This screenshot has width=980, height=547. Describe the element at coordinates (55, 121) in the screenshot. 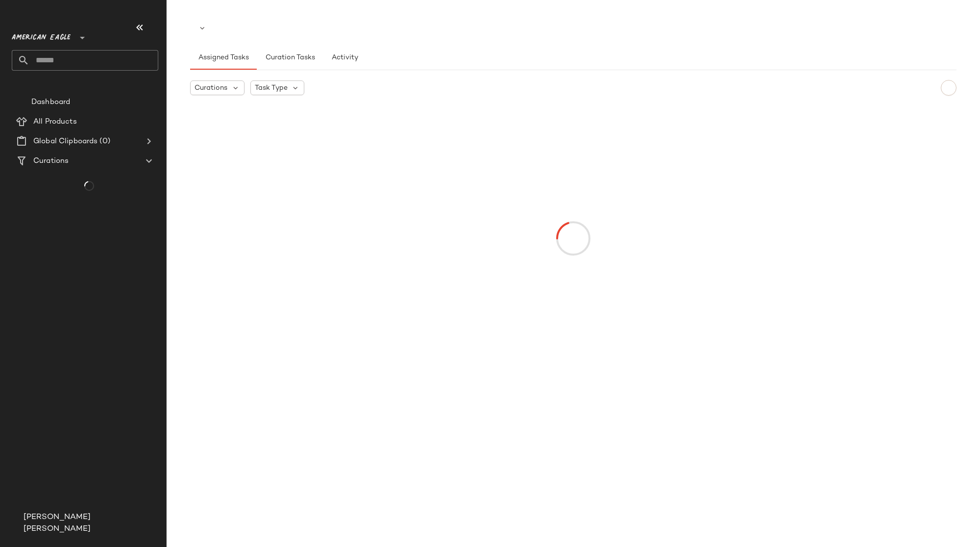

I see `span: All Products` at that location.